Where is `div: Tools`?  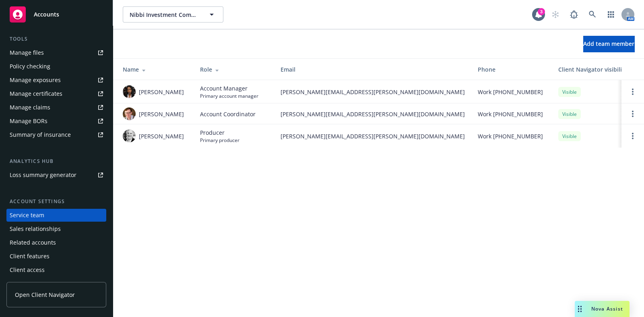
div: Tools is located at coordinates (56, 39).